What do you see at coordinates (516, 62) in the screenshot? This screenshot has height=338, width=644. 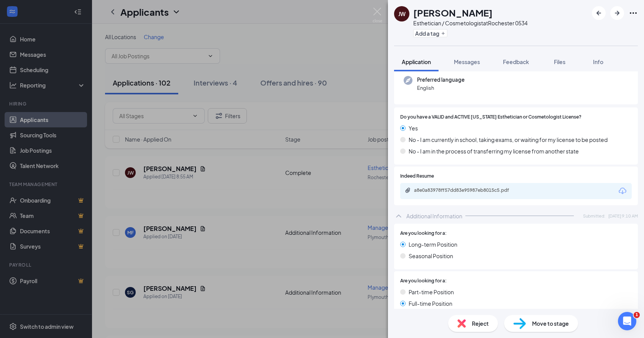 I see `span: Feedback` at bounding box center [516, 62].